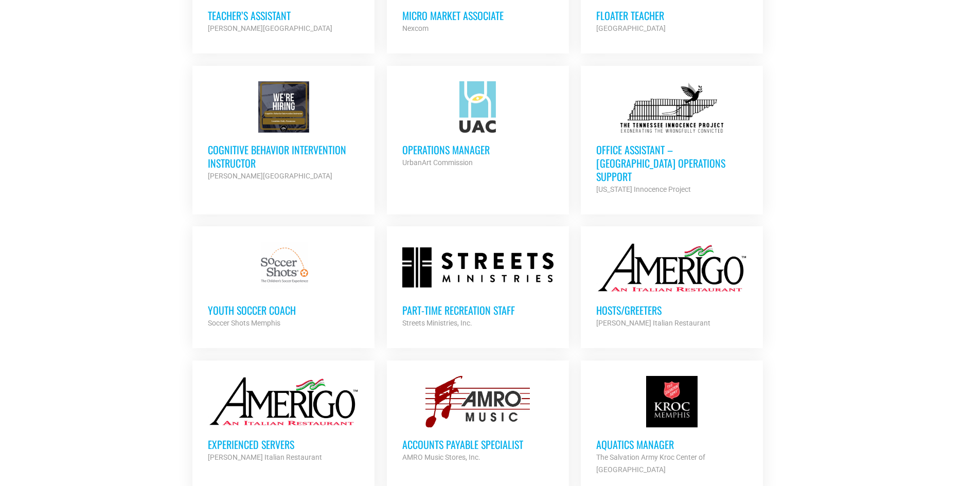 Image resolution: width=980 pixels, height=486 pixels. What do you see at coordinates (415, 28) in the screenshot?
I see `strong: Nexcom` at bounding box center [415, 28].